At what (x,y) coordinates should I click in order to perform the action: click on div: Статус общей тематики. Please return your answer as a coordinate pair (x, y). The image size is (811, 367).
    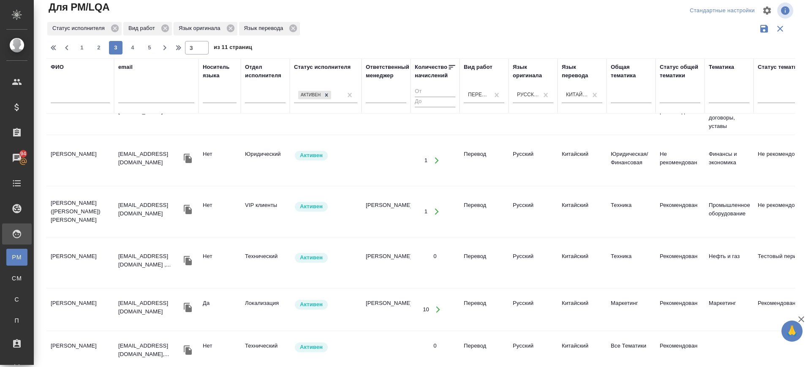
    Looking at the image, I should click on (680, 71).